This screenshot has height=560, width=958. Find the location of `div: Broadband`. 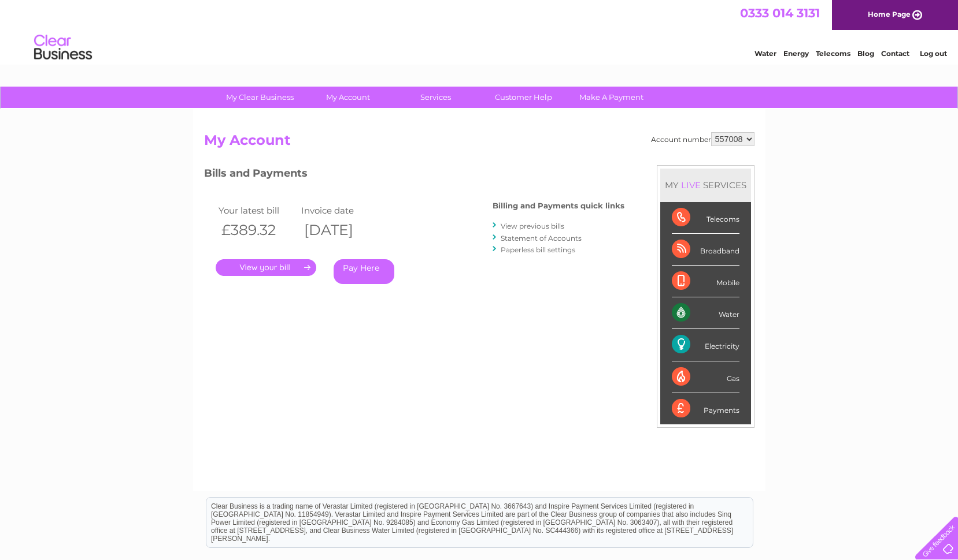

div: Broadband is located at coordinates (705, 249).